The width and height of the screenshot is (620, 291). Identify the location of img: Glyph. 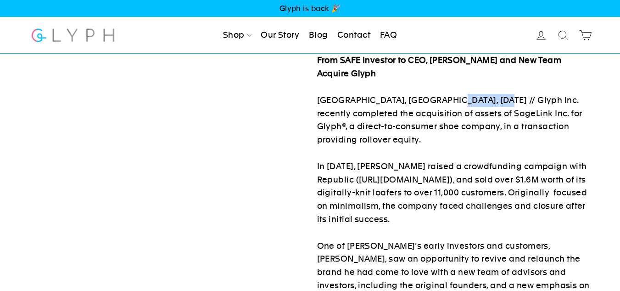
(73, 35).